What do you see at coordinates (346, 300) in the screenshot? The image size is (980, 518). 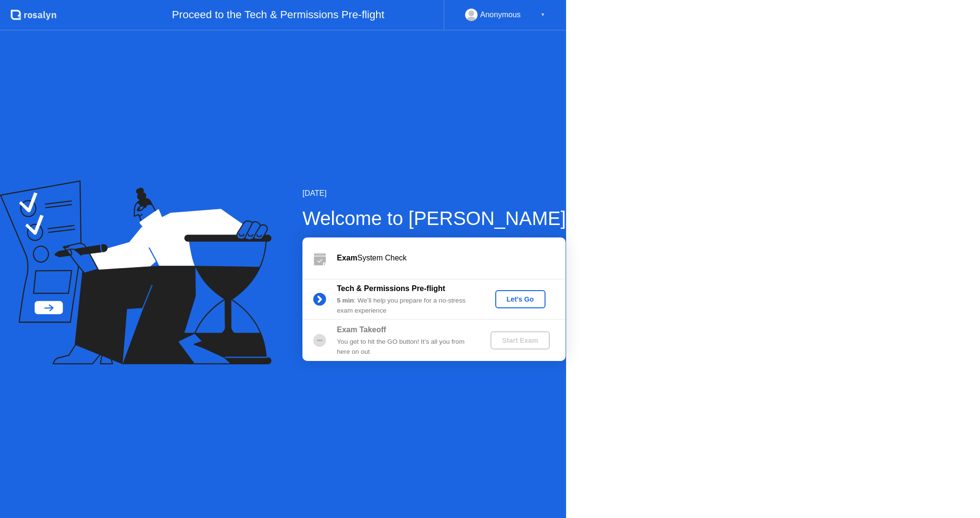 I see `b: 5 min` at bounding box center [346, 300].